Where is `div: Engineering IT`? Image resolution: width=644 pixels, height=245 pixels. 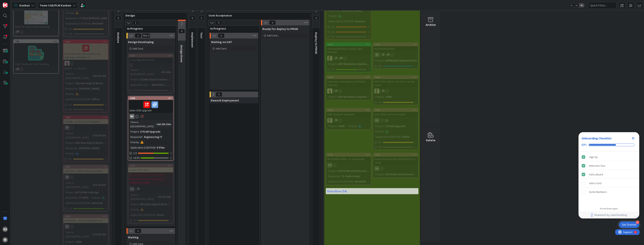
div: Engineering IT is located at coordinates (153, 137).